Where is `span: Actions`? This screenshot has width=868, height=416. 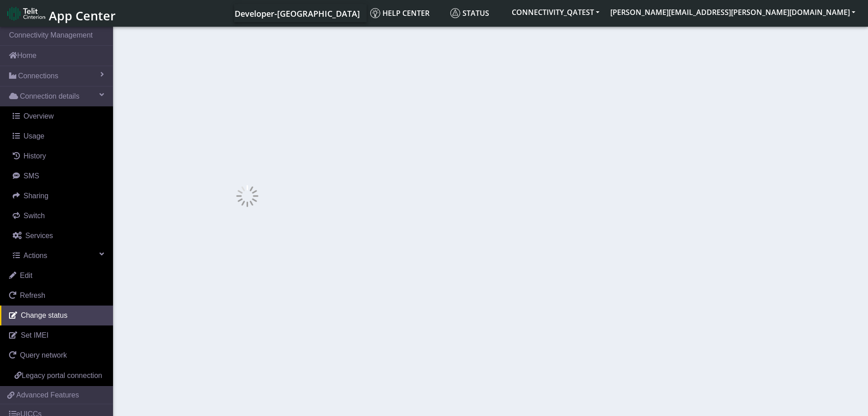
span: Actions is located at coordinates (35, 255).